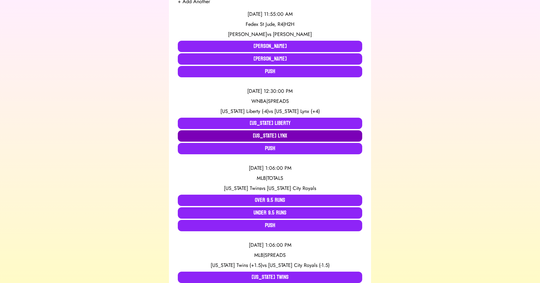  What do you see at coordinates (270, 178) in the screenshot?
I see `div: MLB | TOTALS` at bounding box center [270, 178].